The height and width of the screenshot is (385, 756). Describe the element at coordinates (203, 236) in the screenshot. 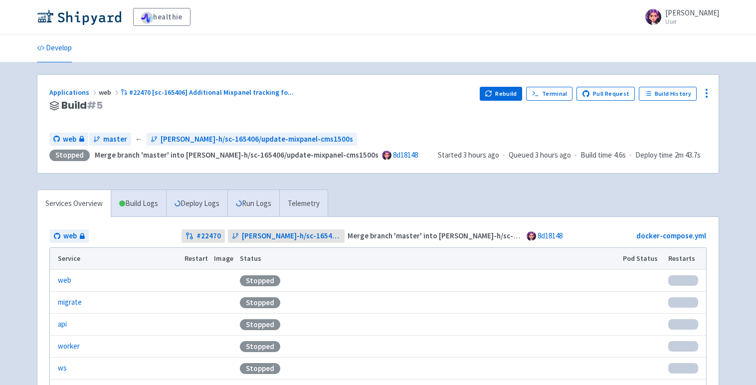

I see `a: #22470` at that location.